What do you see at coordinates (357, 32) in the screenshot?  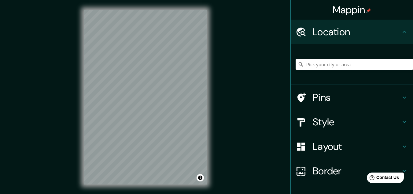 I see `h4: Location` at bounding box center [357, 32].